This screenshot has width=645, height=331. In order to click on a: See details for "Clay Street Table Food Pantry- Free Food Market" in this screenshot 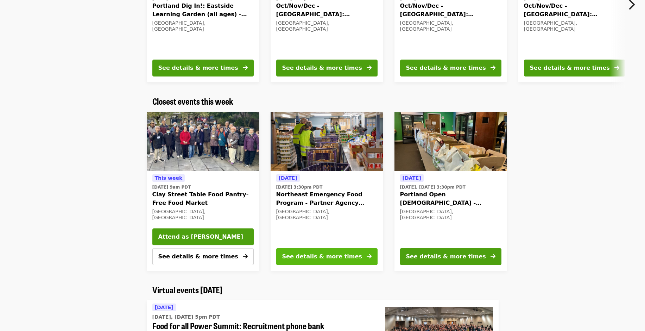, I will do `click(203, 197)`.